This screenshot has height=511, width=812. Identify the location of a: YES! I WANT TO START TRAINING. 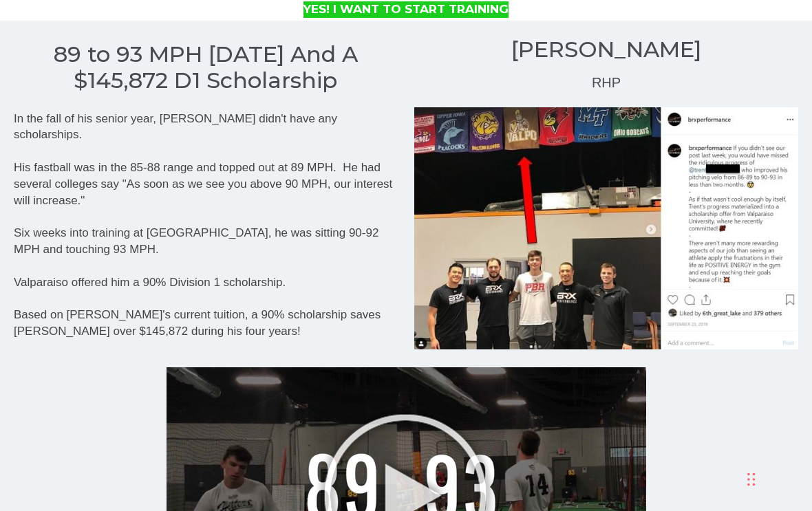
(406, 10).